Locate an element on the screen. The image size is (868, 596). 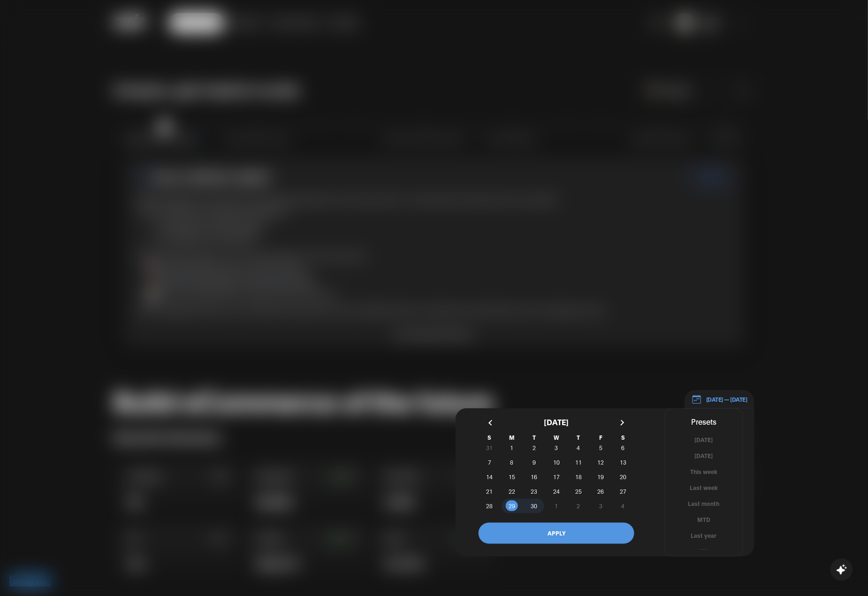
button: 24 is located at coordinates (556, 492).